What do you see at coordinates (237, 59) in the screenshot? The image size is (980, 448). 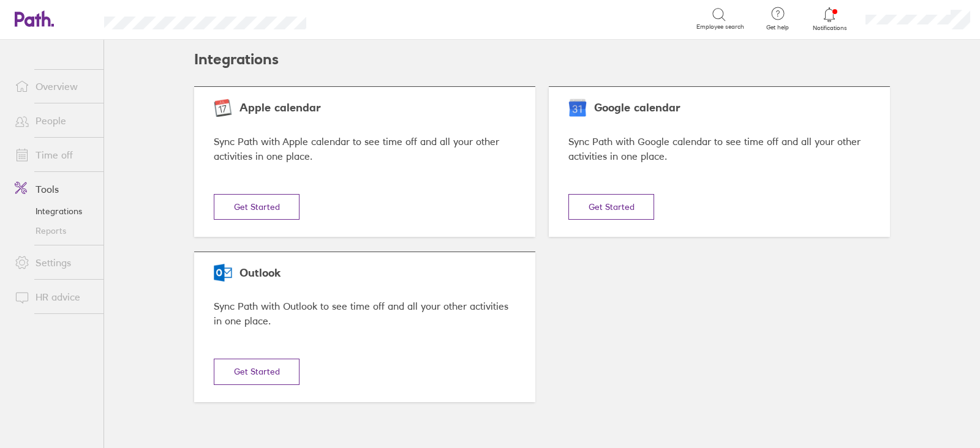 I see `h2: Integrations` at bounding box center [237, 59].